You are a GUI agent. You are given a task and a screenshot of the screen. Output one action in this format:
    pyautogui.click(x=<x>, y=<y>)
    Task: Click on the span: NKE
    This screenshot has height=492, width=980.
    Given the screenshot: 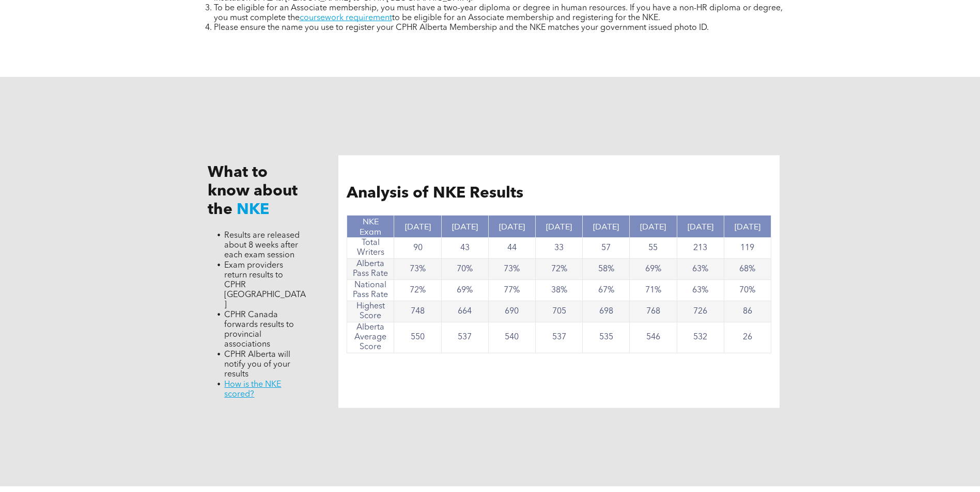 What is the action you would take?
    pyautogui.click(x=253, y=210)
    